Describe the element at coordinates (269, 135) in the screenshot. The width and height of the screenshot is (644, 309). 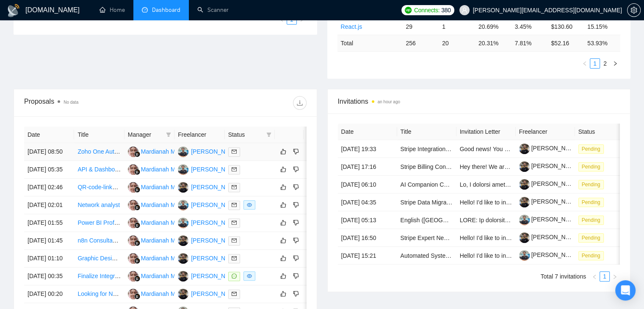
I see `span: filter` at that location.